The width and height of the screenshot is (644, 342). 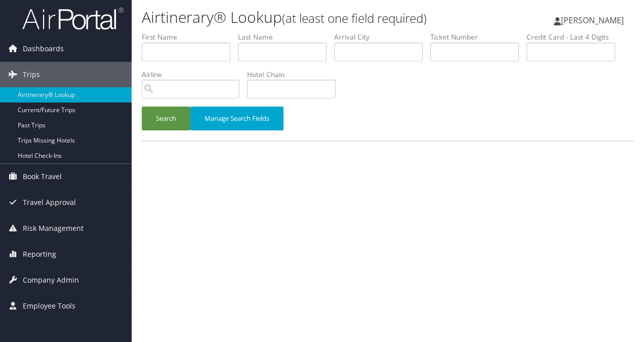 I want to click on label: Ticket Number, so click(x=478, y=37).